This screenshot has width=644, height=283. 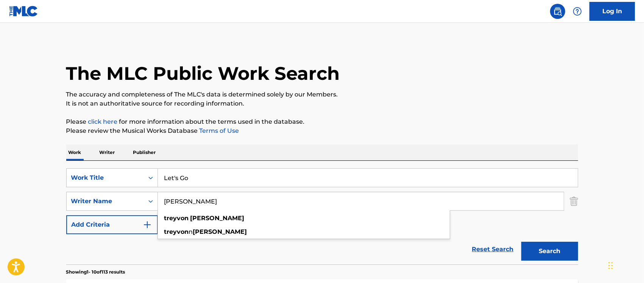 What do you see at coordinates (550, 251) in the screenshot?
I see `button: Search` at bounding box center [550, 251].